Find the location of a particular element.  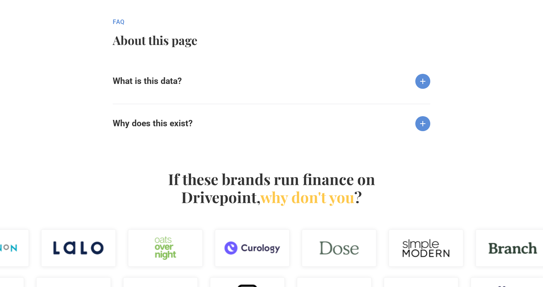

h4: If these brands run finance on Drivepoint, ? is located at coordinates (272, 188).